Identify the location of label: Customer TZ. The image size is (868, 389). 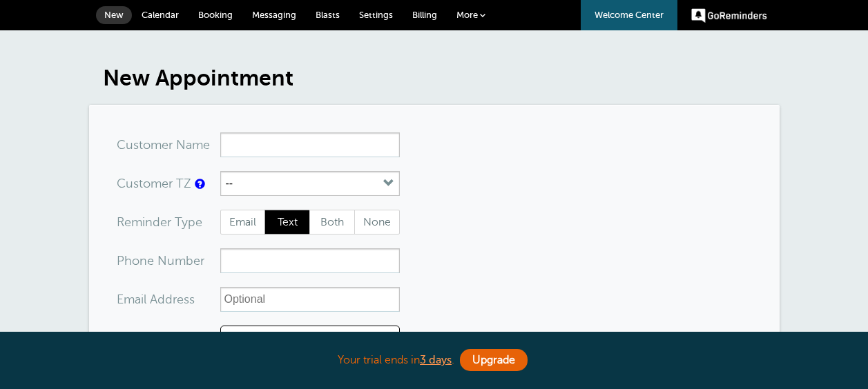
(154, 183).